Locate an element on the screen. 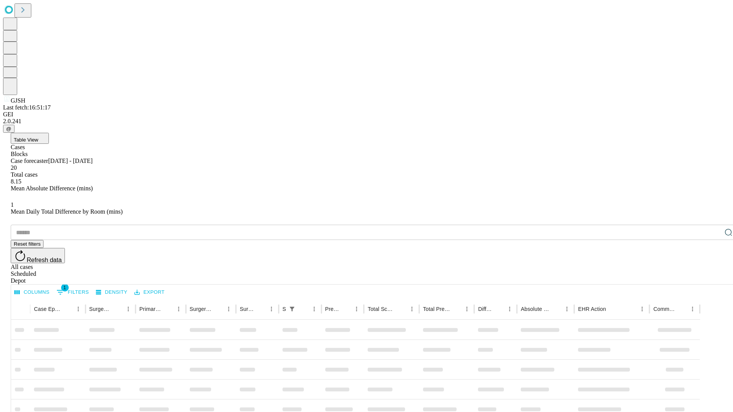 Image resolution: width=733 pixels, height=412 pixels. span: Total cases is located at coordinates (24, 174).